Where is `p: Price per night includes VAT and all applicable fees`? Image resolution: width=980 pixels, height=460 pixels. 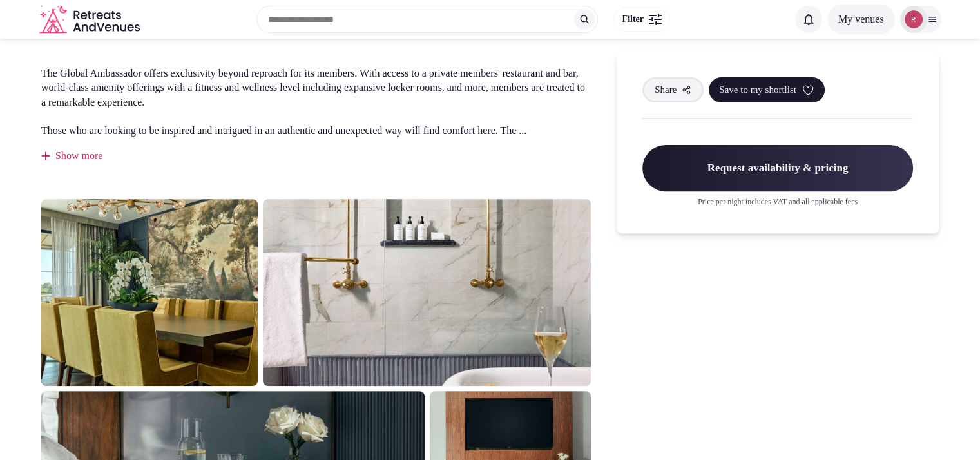
p: Price per night includes VAT and all applicable fees is located at coordinates (778, 201).